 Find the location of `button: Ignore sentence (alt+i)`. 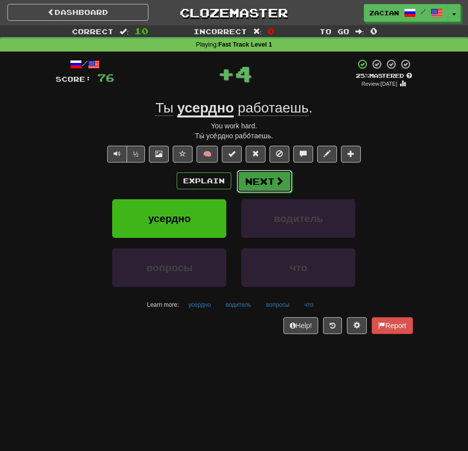

button: Ignore sentence (alt+i) is located at coordinates (279, 154).